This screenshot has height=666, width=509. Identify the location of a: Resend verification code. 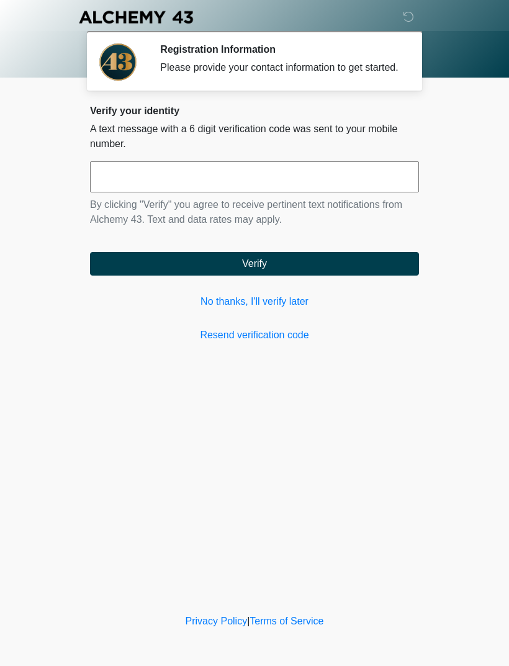
(255, 335).